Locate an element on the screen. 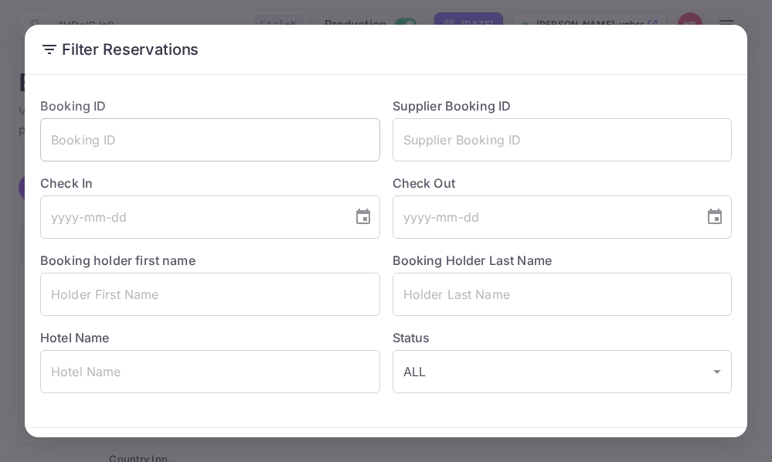 This screenshot has height=462, width=772. input: Holder First Name is located at coordinates (210, 294).